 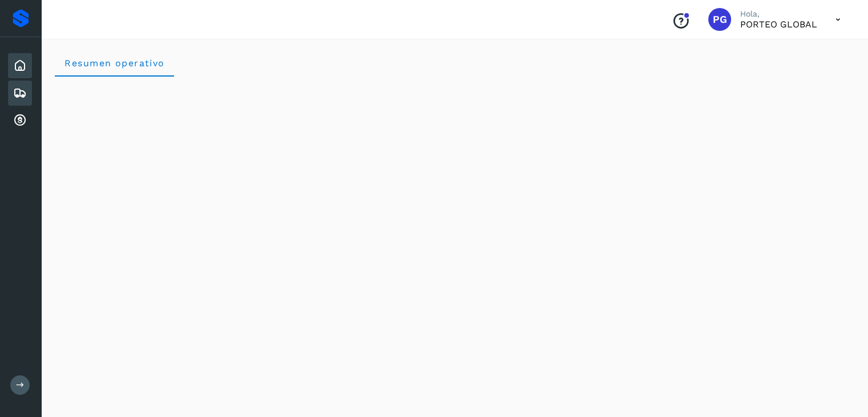 I want to click on p: Hola,, so click(x=779, y=13).